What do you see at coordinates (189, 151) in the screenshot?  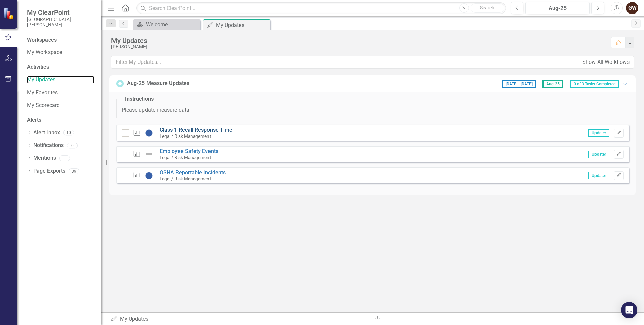 I see `a: Employee Safety Events` at bounding box center [189, 151].